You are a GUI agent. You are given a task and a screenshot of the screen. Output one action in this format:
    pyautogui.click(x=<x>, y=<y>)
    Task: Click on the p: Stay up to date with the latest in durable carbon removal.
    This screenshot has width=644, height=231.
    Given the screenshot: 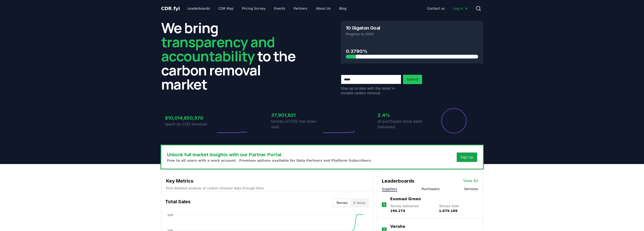 What is the action you would take?
    pyautogui.click(x=371, y=91)
    